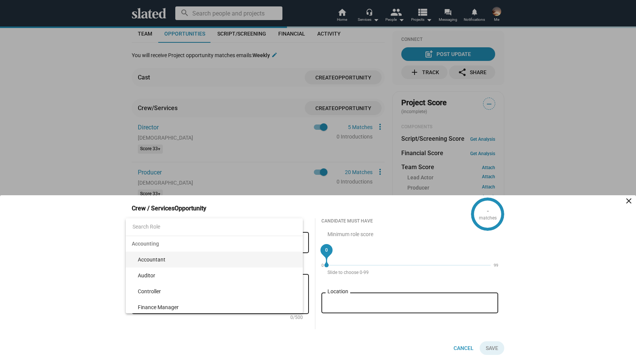 This screenshot has width=636, height=364. Describe the element at coordinates (217, 260) in the screenshot. I see `span: Accountant` at that location.